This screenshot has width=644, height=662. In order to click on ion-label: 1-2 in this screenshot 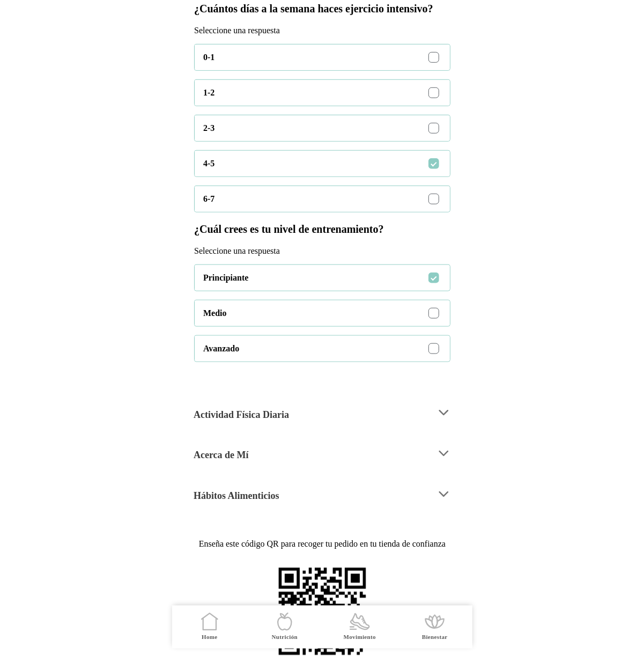, I will do `click(312, 93)`.